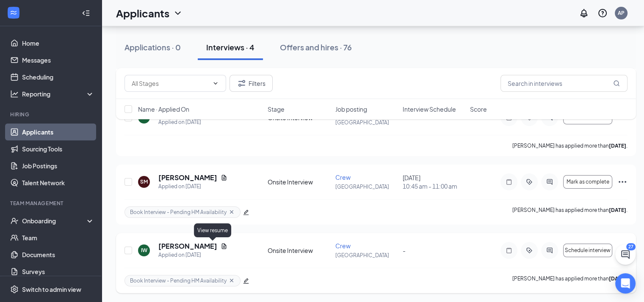 This screenshot has height=302, width=644. I want to click on div: Applications · 0, so click(153, 47).